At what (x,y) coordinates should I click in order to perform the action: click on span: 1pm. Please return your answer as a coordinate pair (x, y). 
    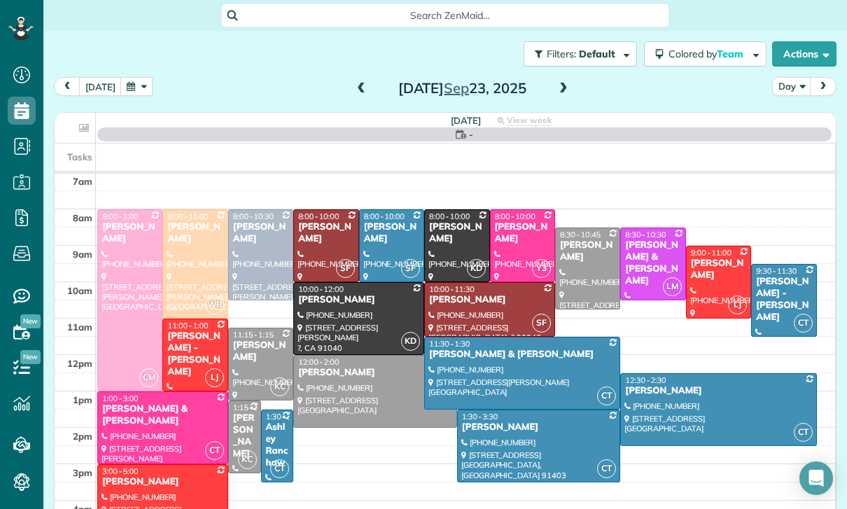
    Looking at the image, I should click on (83, 400).